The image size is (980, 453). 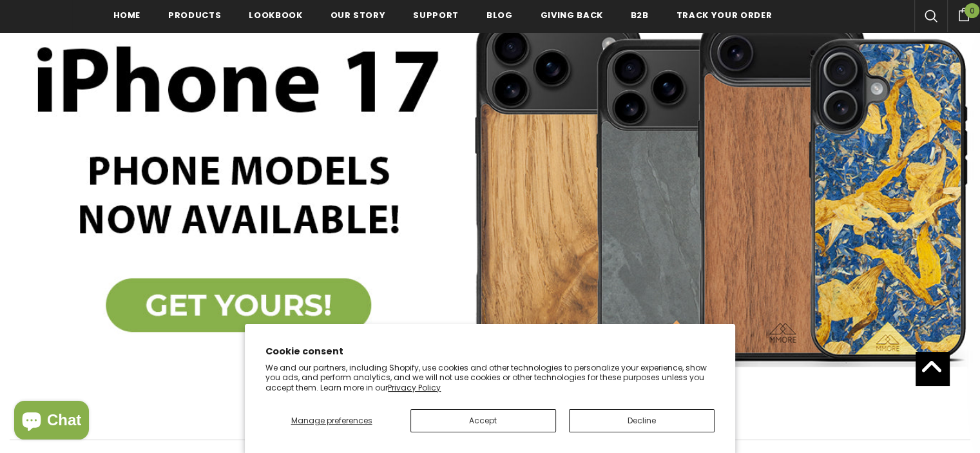 What do you see at coordinates (490, 378) in the screenshot?
I see `p: We and our partners, including Shopify, use cookies and other technologies to personalize your ex...` at bounding box center [490, 378].